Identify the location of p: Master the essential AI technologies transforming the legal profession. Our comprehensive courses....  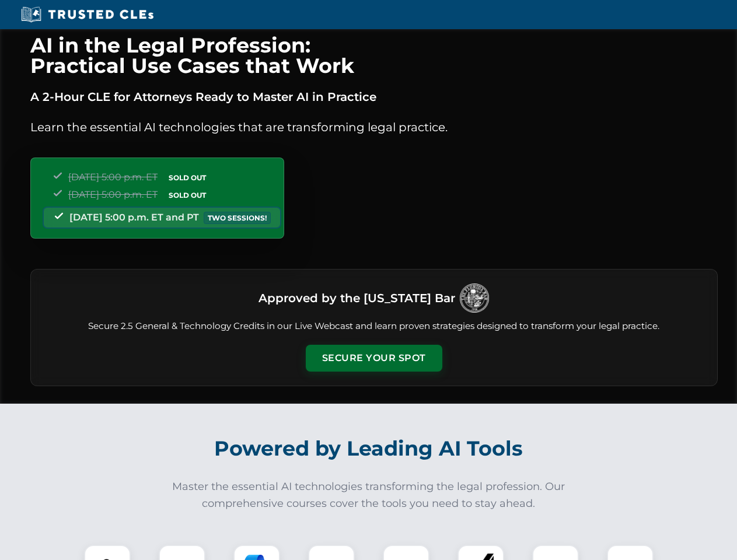
(368, 495).